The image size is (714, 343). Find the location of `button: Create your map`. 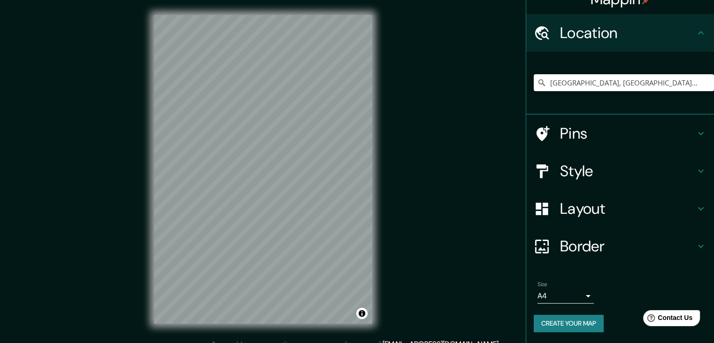

button: Create your map is located at coordinates (569, 323).